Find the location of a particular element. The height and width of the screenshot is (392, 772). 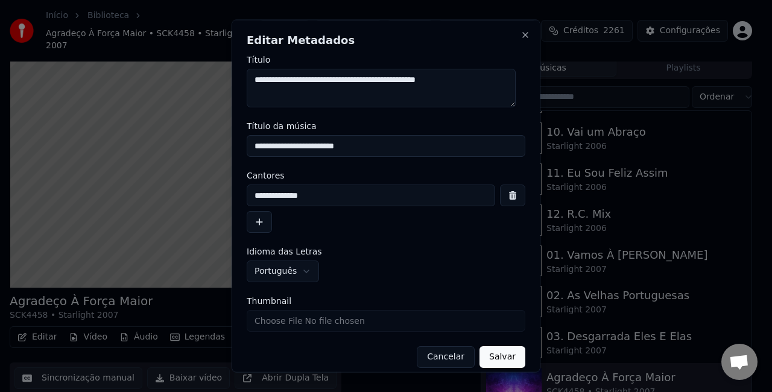

label: Título da música is located at coordinates (386, 126).